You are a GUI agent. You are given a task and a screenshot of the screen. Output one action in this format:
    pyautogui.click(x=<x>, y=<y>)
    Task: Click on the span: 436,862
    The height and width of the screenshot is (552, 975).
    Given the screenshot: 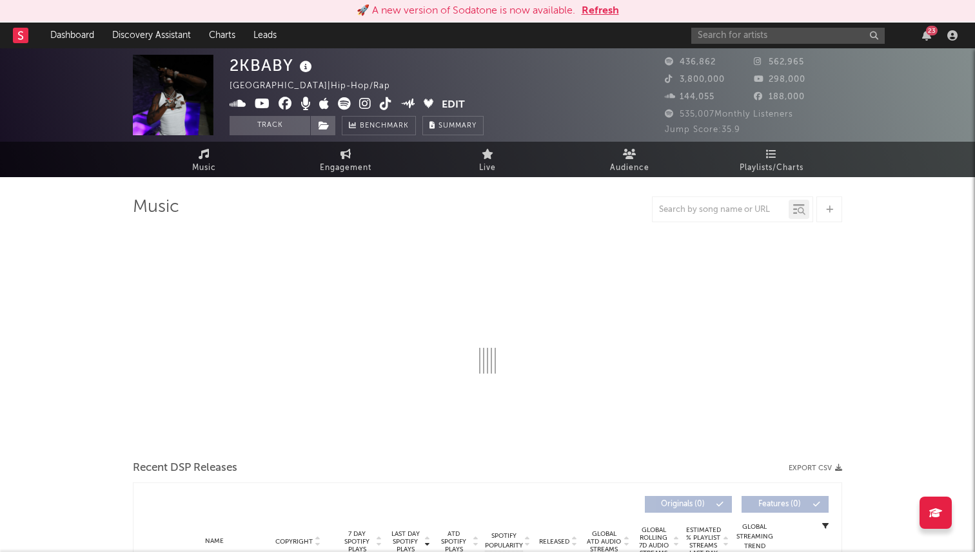 What is the action you would take?
    pyautogui.click(x=690, y=62)
    